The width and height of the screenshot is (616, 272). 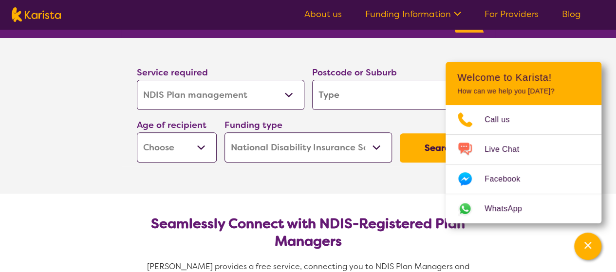 I want to click on label: Funding type, so click(x=253, y=125).